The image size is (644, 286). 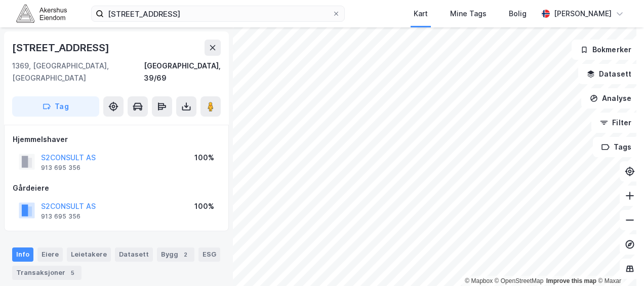 I want to click on div: Kontrollprogram for chat, so click(x=619, y=262).